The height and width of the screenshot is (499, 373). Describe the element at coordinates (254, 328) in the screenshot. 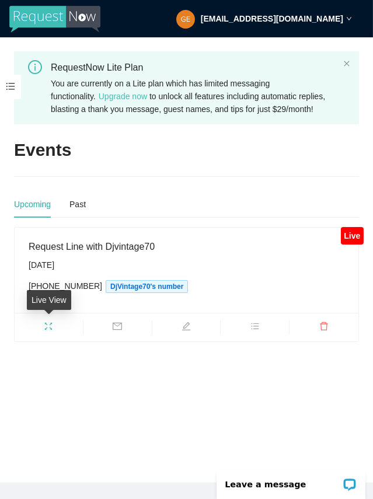

I see `span: bars` at that location.